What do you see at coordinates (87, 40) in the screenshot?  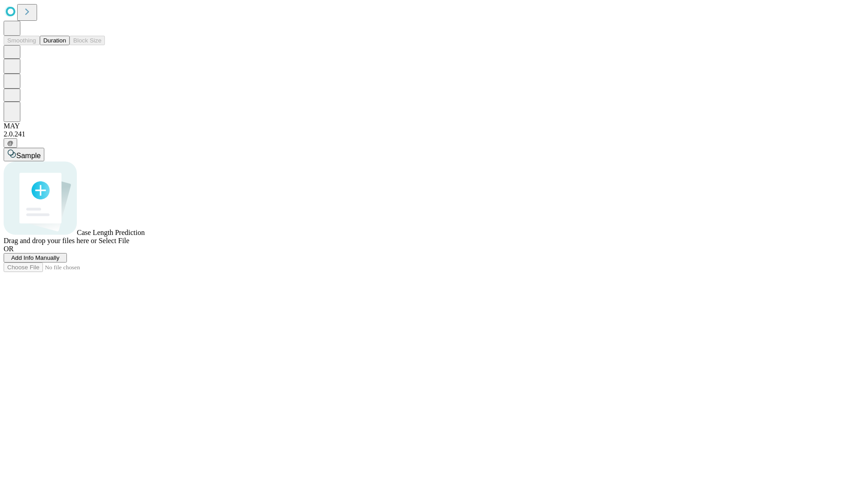 I see `button: Block Size` at bounding box center [87, 40].